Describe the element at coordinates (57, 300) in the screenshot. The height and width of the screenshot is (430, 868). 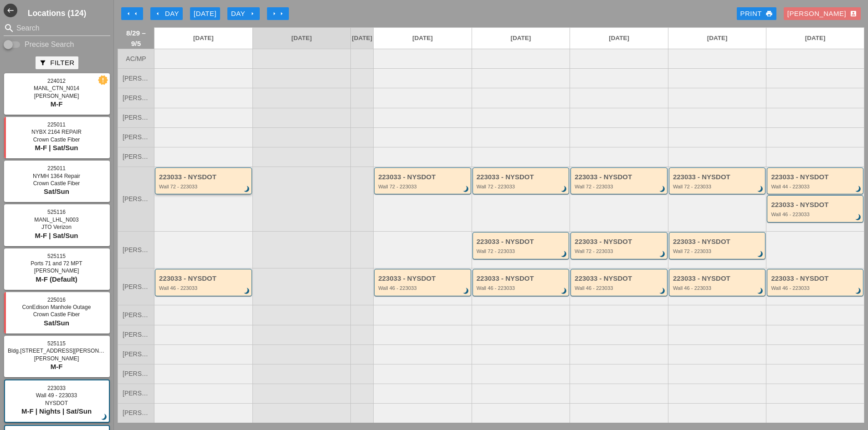
I see `span: 225016` at that location.